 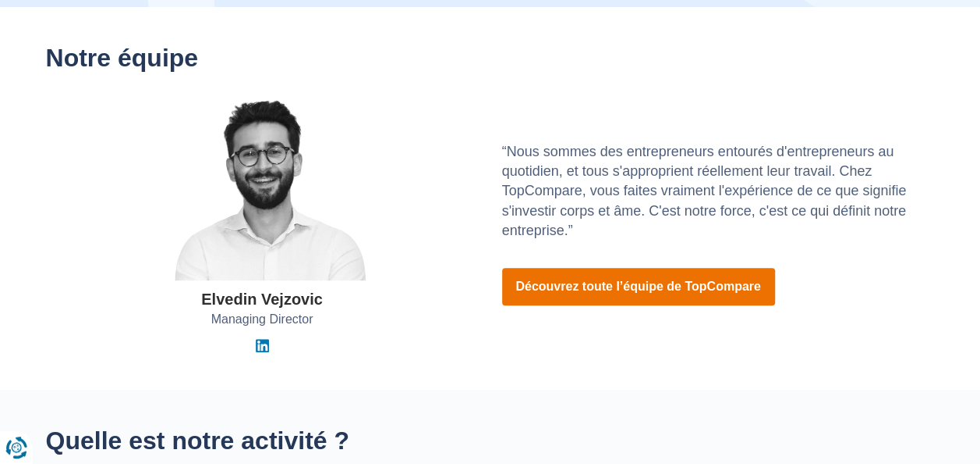 I want to click on h2: Quelle est notre activité ?, so click(x=490, y=441).